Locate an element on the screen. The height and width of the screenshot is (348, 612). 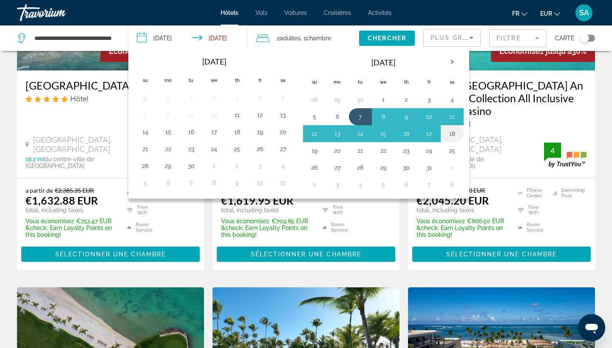
button: Toggle map is located at coordinates (584, 38).